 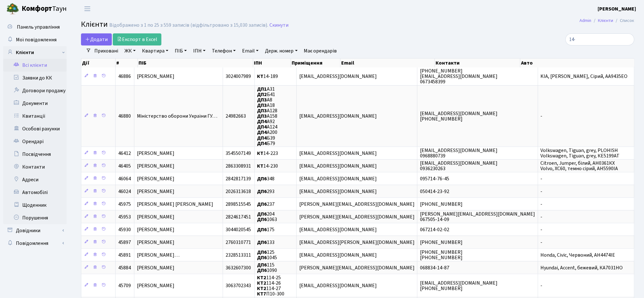 I want to click on span: 46880, so click(x=125, y=116).